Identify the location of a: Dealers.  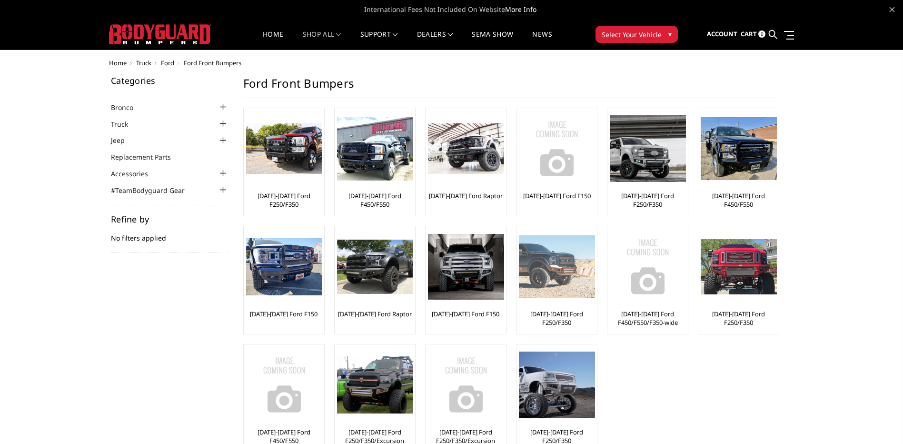
(435, 40).